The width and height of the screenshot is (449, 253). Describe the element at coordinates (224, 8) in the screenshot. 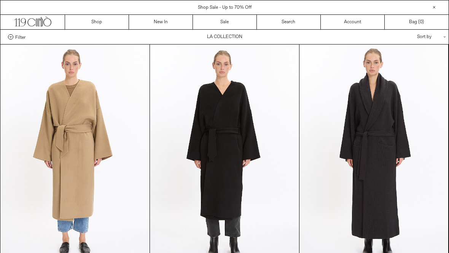

I see `a: Shop Sale - Up to 70% Off` at that location.